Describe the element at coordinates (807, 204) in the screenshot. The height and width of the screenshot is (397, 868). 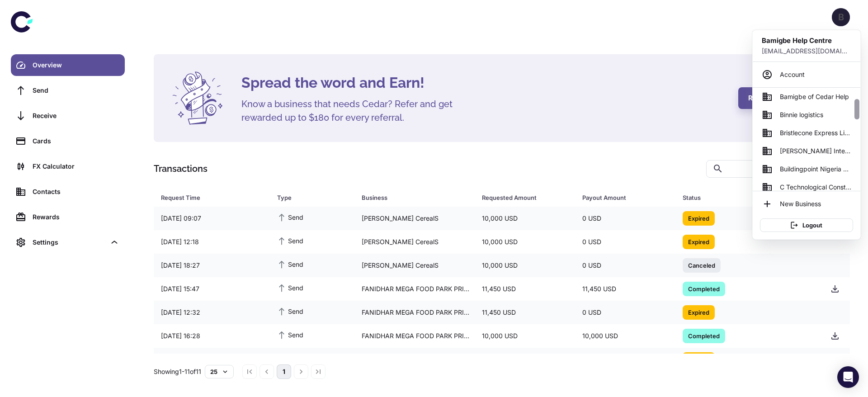
I see `li: New Business` at that location.